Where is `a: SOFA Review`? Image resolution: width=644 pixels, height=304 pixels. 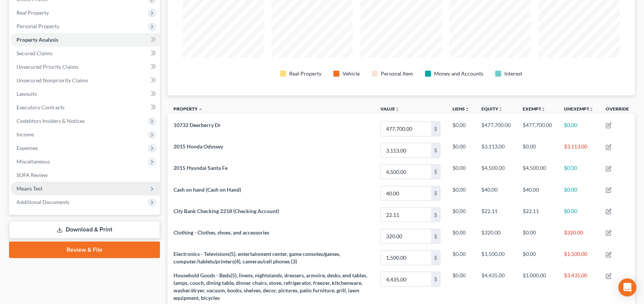
a: SOFA Review is located at coordinates (85, 175).